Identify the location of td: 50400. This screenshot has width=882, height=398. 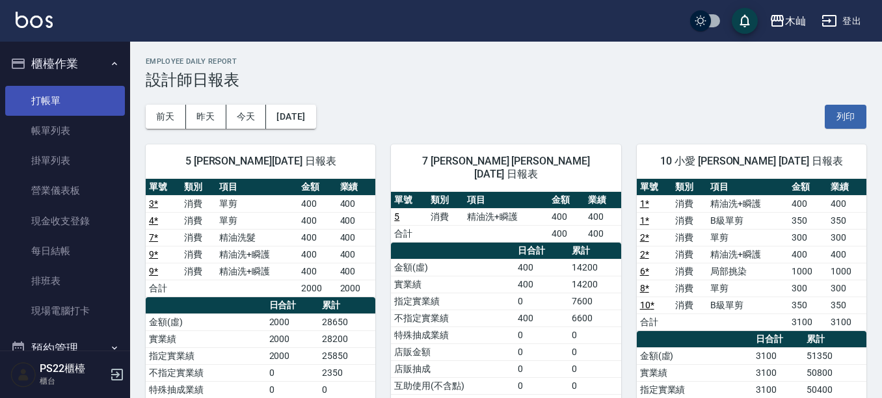
(835, 390).